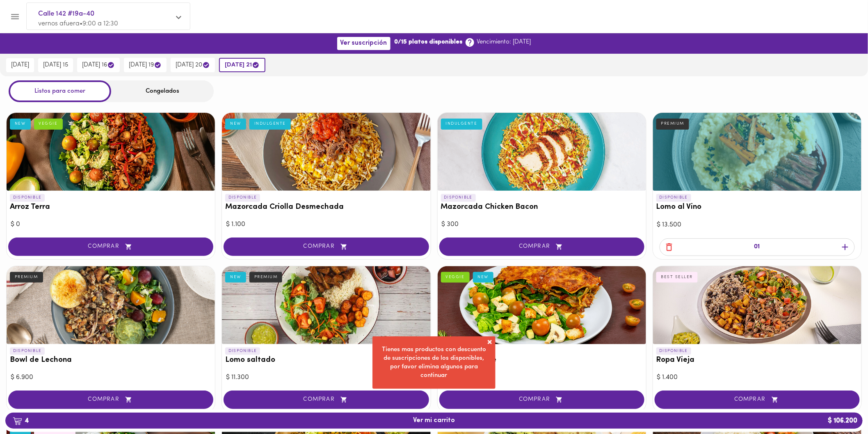  I want to click on h3: Bowl de Lechona, so click(111, 360).